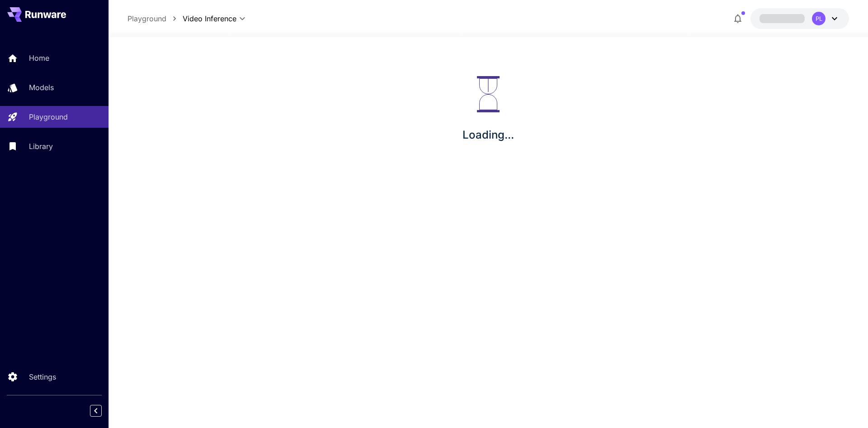 This screenshot has width=868, height=428. Describe the element at coordinates (103, 410) in the screenshot. I see `div: Collapse sidebar` at that location.